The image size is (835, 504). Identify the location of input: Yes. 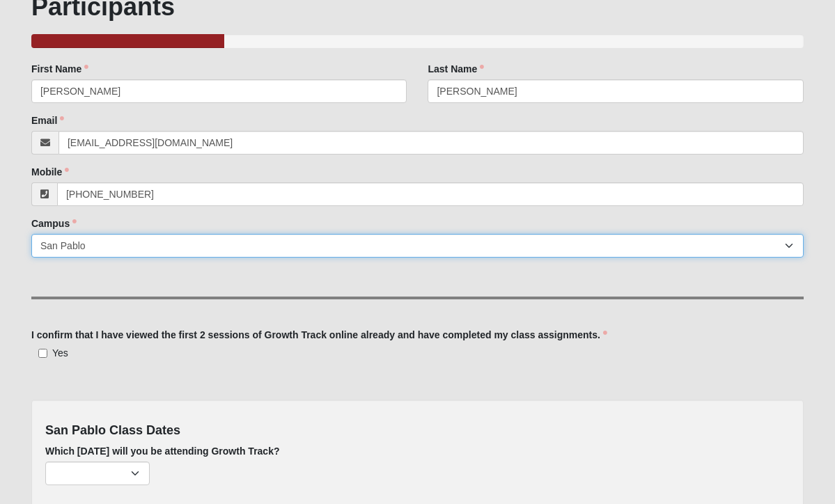
(42, 353).